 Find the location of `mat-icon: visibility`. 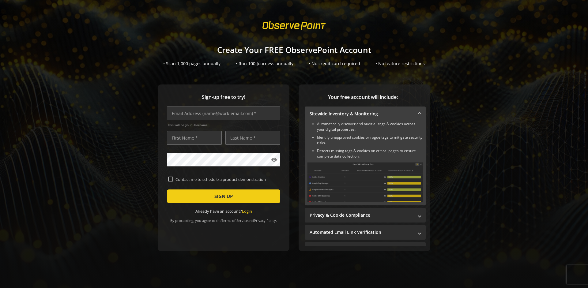

mat-icon: visibility is located at coordinates (274, 160).